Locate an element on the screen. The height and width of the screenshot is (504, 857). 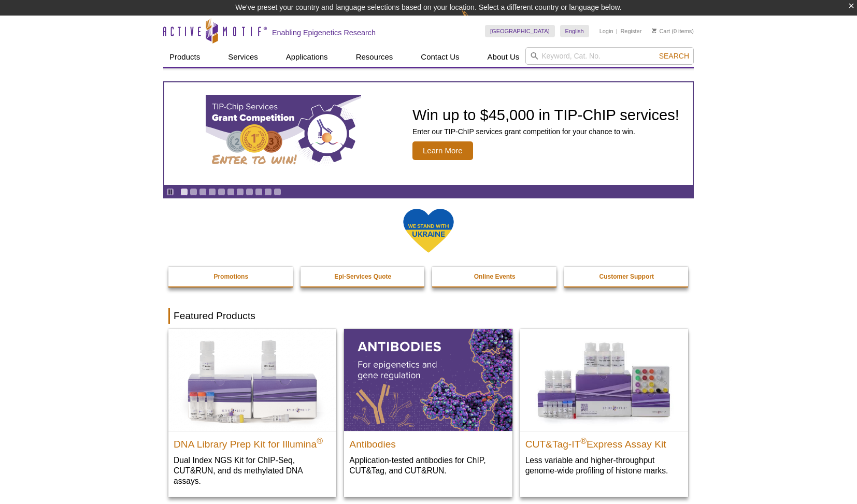
a: Promotions is located at coordinates (231, 277).